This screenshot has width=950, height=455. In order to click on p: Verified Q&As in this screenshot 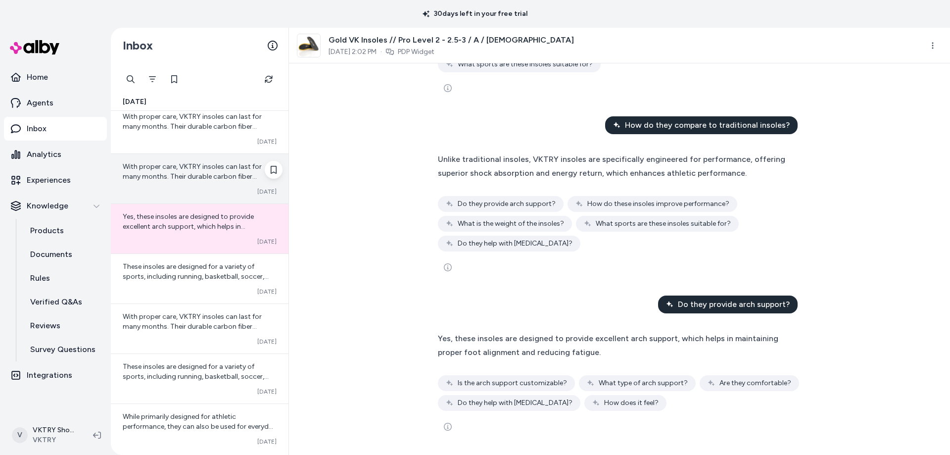, I will do `click(56, 302)`.